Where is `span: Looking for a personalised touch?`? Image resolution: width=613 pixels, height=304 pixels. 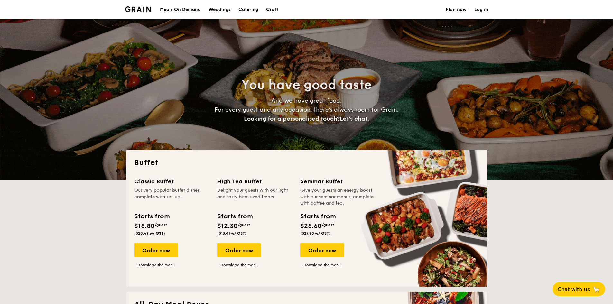 span: Looking for a personalised touch? is located at coordinates (292, 119).